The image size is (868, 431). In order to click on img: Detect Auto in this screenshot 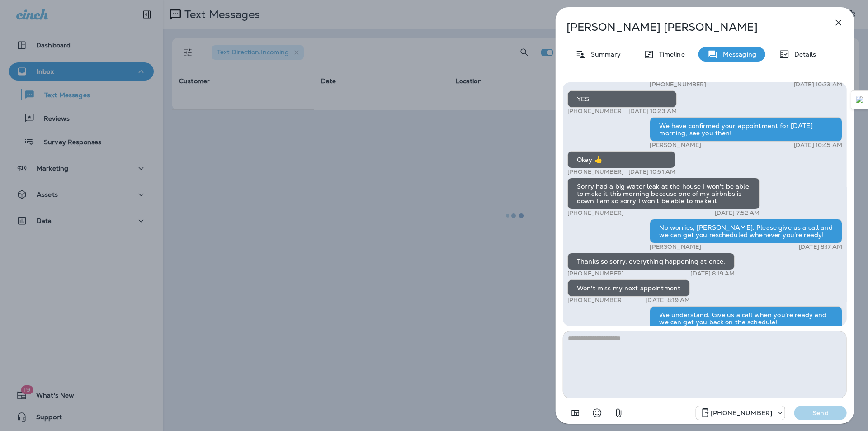, I will do `click(859, 100)`.